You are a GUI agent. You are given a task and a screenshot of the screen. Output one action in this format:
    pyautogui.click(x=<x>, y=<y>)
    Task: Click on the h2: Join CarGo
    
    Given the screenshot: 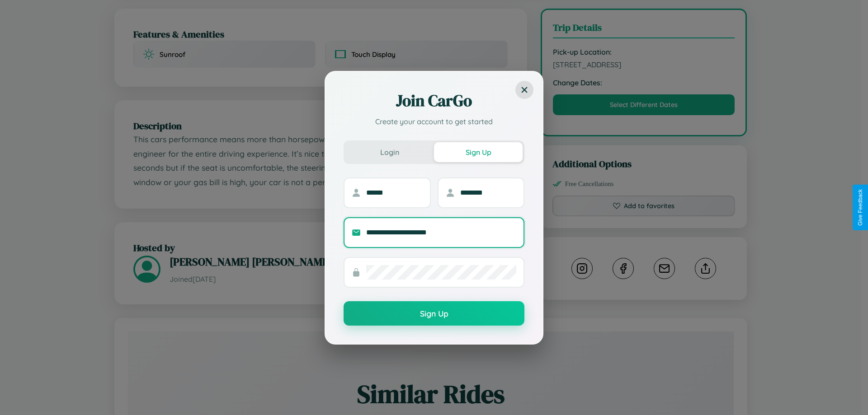 What is the action you would take?
    pyautogui.click(x=434, y=101)
    